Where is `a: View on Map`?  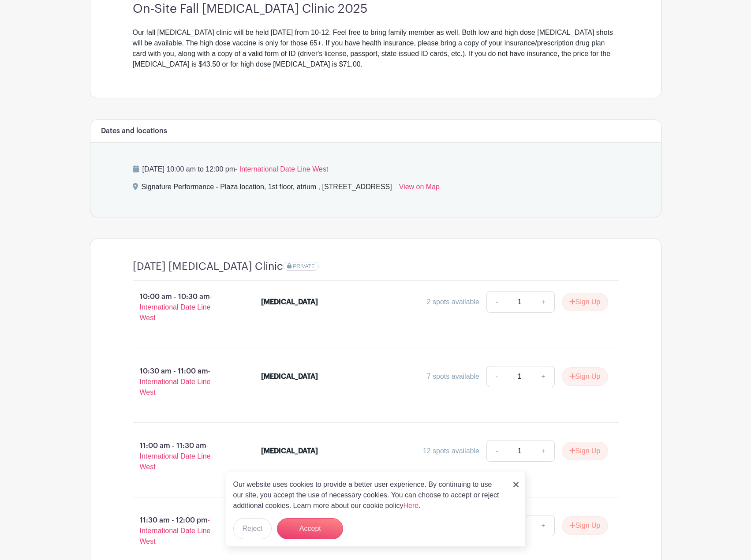
a: View on Map is located at coordinates (420, 189).